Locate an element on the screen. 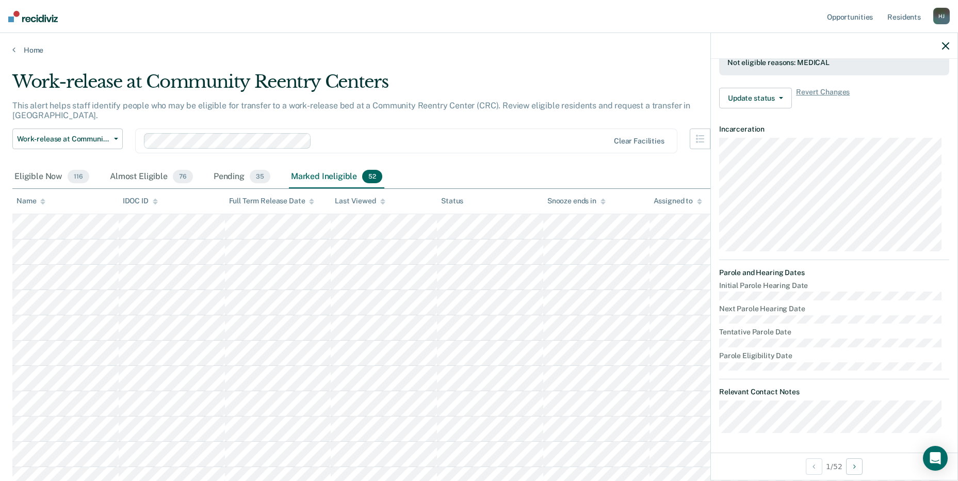 Image resolution: width=958 pixels, height=481 pixels. dt: Initial Parole Hearing Date is located at coordinates (835, 285).